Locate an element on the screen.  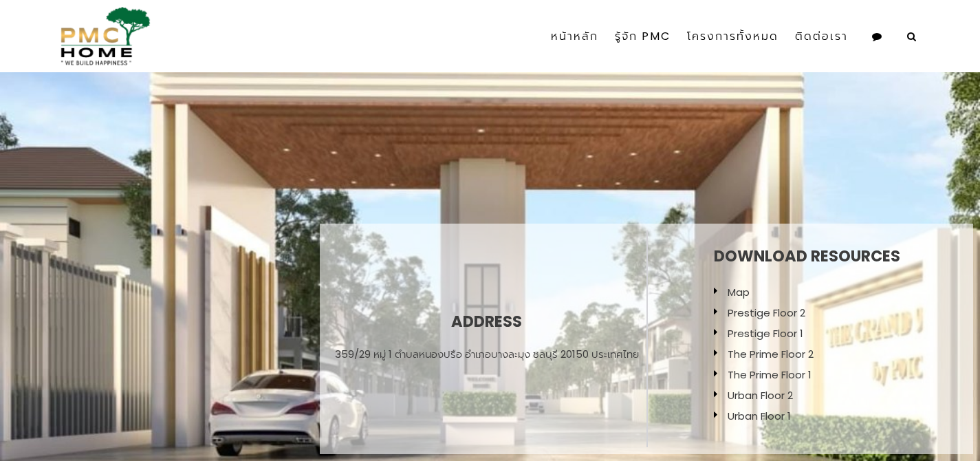
a: The Prime Floor 2 is located at coordinates (771, 354).